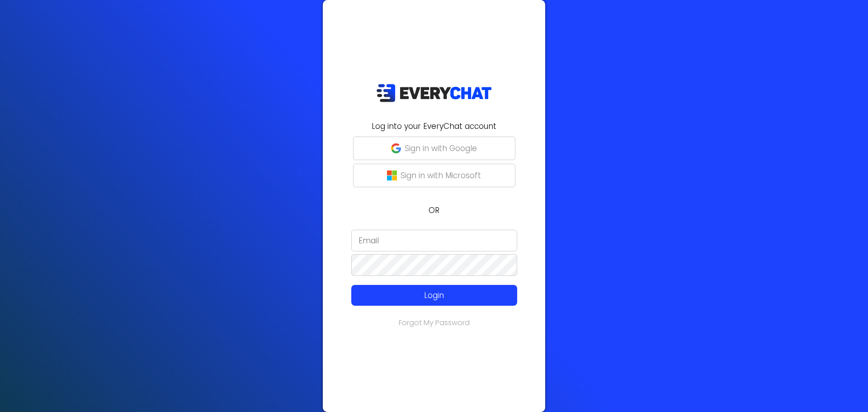 This screenshot has height=412, width=868. What do you see at coordinates (434, 148) in the screenshot?
I see `button: Sign in with Google` at bounding box center [434, 148].